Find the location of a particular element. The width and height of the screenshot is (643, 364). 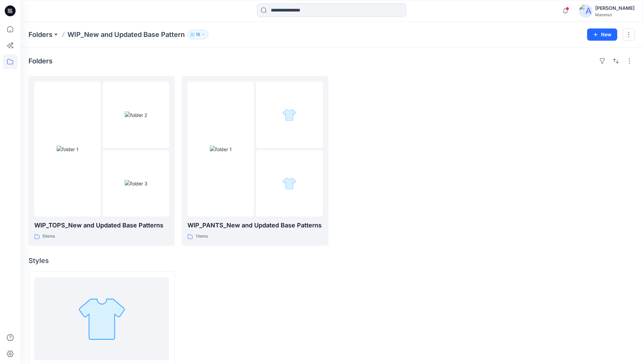

h4: Folders is located at coordinates (41, 61).